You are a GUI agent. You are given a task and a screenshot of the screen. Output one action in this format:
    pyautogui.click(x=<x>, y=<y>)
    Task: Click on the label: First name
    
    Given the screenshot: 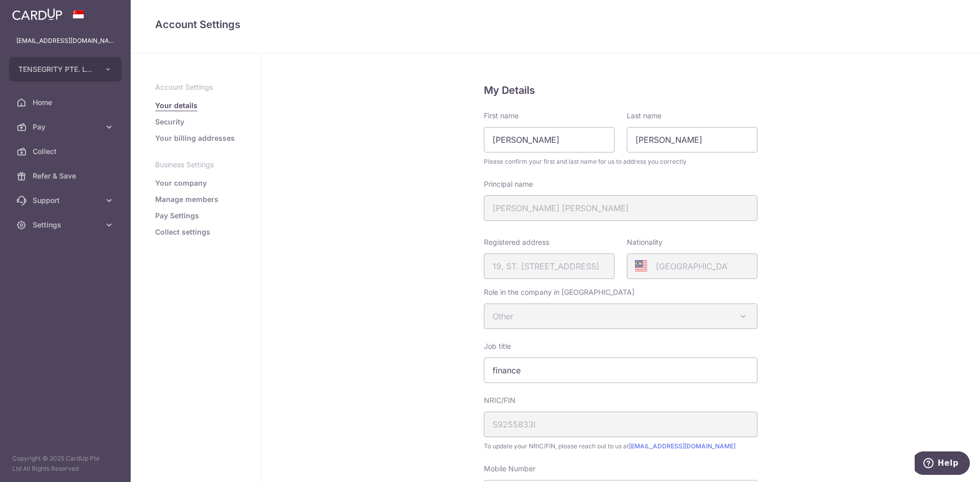 What is the action you would take?
    pyautogui.click(x=501, y=116)
    